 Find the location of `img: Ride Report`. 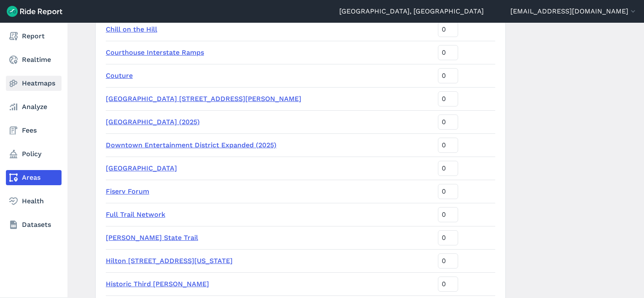

img: Ride Report is located at coordinates (35, 12).